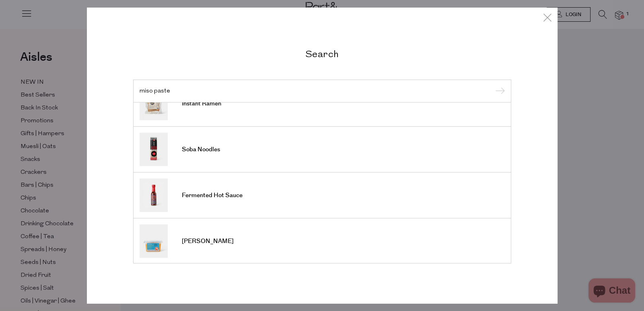  What do you see at coordinates (202, 104) in the screenshot?
I see `span: Instant Ramen` at bounding box center [202, 104].